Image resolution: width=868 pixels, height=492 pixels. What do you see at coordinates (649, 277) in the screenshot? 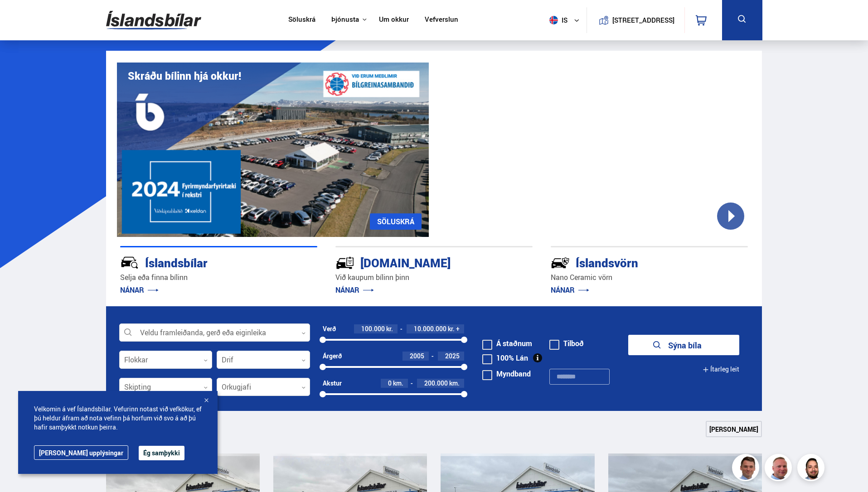
I see `p: Nano Ceramic vörn` at bounding box center [649, 277].